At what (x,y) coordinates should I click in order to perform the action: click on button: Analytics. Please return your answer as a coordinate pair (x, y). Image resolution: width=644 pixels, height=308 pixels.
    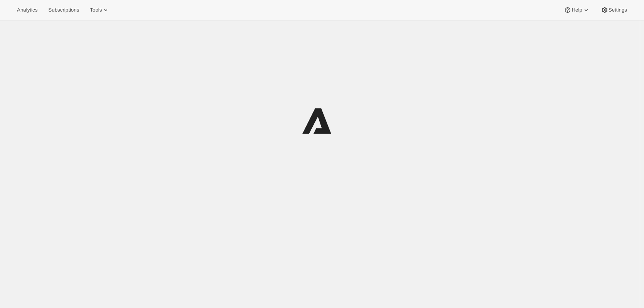
    Looking at the image, I should click on (27, 10).